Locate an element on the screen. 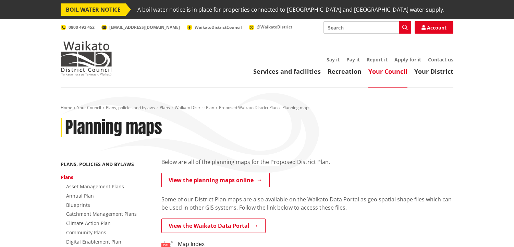 The width and height of the screenshot is (514, 247). a: Climate Action Plan is located at coordinates (88, 223).